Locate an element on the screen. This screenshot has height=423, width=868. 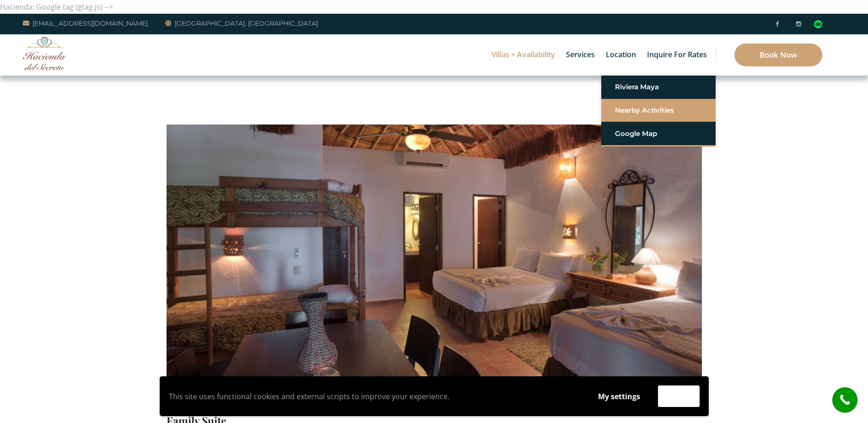
img: Tripadvisor_logomark.svg is located at coordinates (818, 24).